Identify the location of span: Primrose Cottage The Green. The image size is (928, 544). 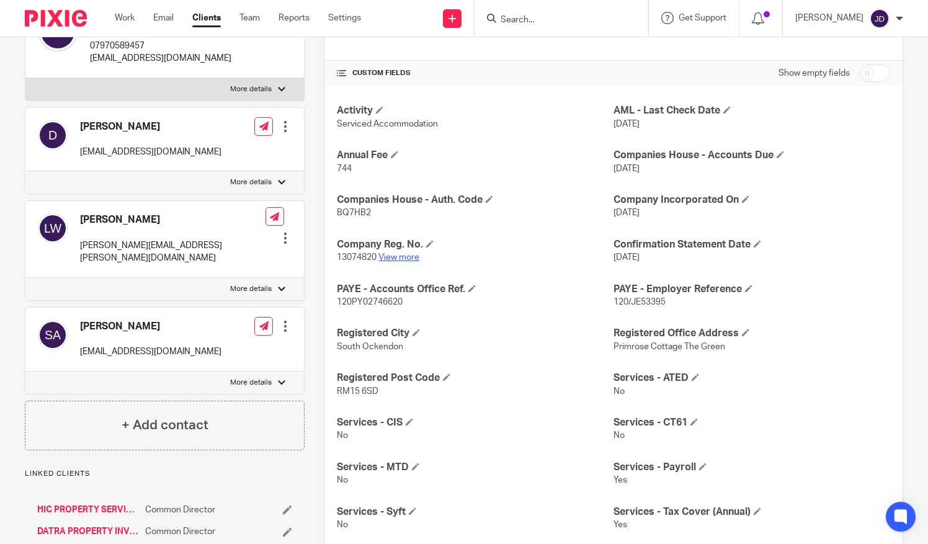
(669, 347).